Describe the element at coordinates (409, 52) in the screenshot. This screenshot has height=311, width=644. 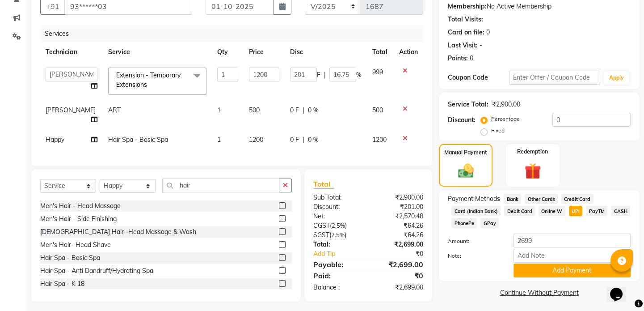
I see `th: Action` at that location.